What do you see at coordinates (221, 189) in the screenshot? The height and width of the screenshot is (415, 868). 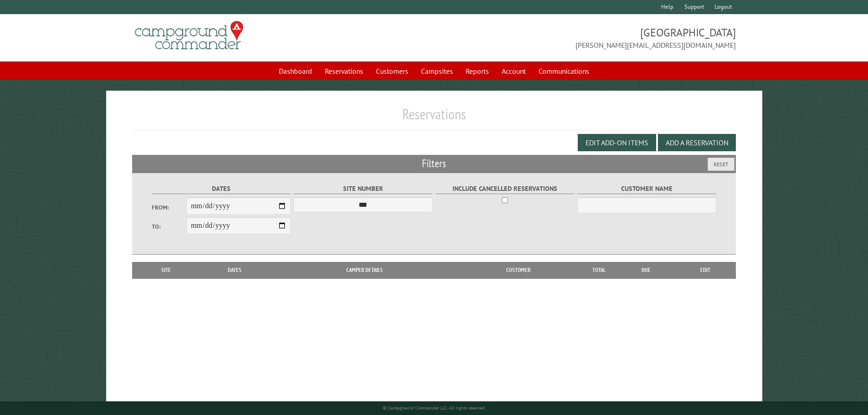 I see `label: Dates` at bounding box center [221, 189].